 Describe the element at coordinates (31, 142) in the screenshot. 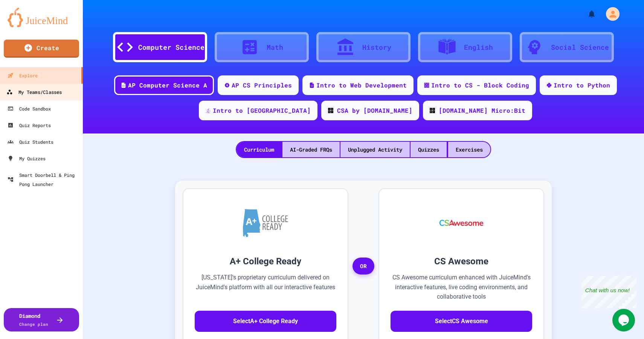

I see `div: Quiz Students` at that location.